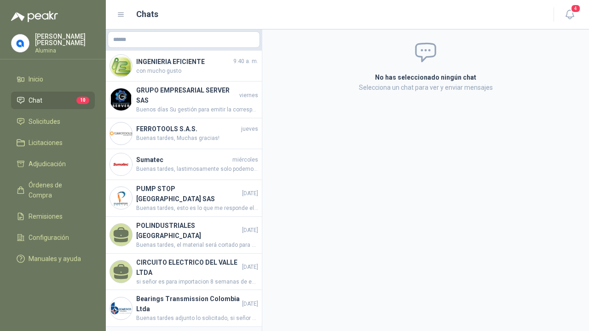  Describe the element at coordinates (197, 282) in the screenshot. I see `span: si señor es para importacion 8 semanas de entrega` at that location.